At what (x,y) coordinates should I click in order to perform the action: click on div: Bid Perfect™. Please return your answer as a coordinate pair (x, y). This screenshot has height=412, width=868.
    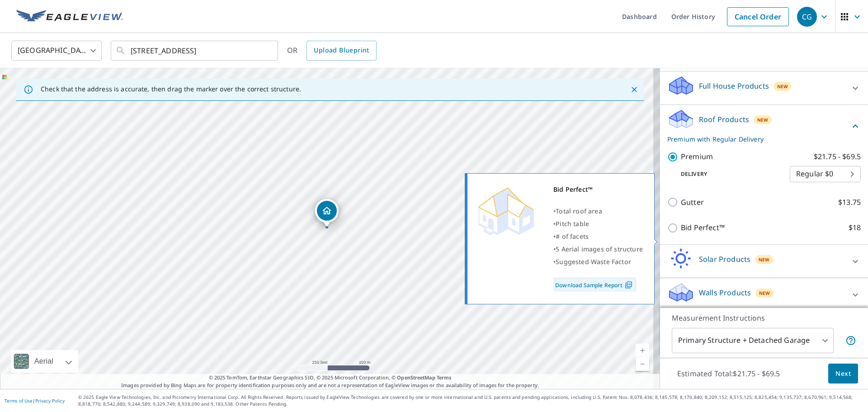
    Looking at the image, I should click on (598, 190).